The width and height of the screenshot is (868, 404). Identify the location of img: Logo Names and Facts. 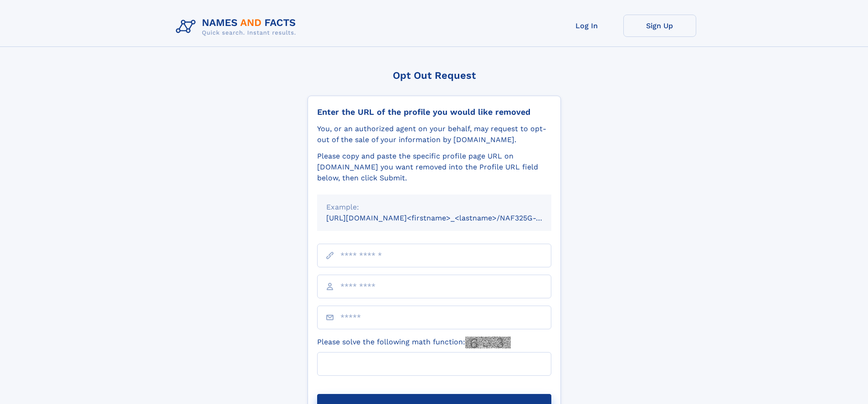
(238, 27).